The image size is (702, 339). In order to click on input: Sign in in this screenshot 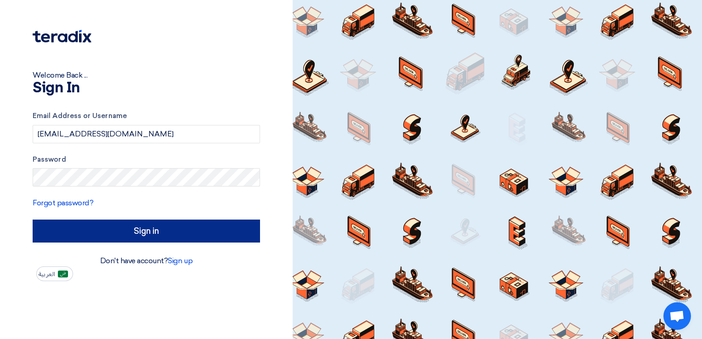, I will do `click(146, 231)`.